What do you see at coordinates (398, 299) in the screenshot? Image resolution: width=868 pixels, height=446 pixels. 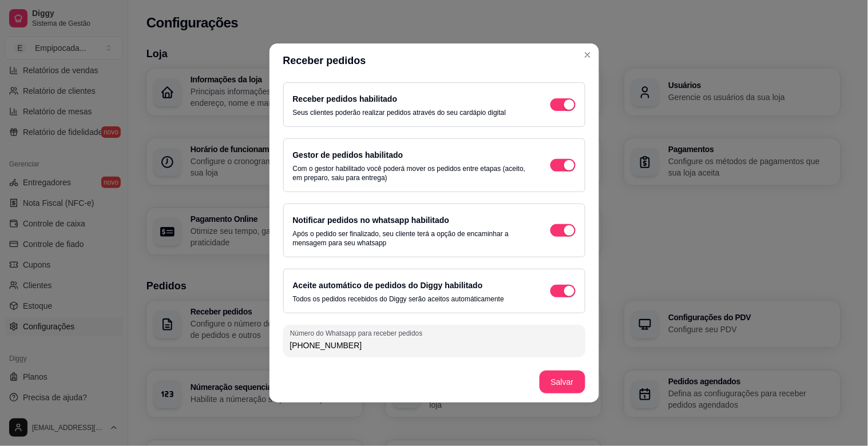 I see `p: Todos os pedidos recebidos do Diggy serão aceitos automáticamente` at bounding box center [398, 299].